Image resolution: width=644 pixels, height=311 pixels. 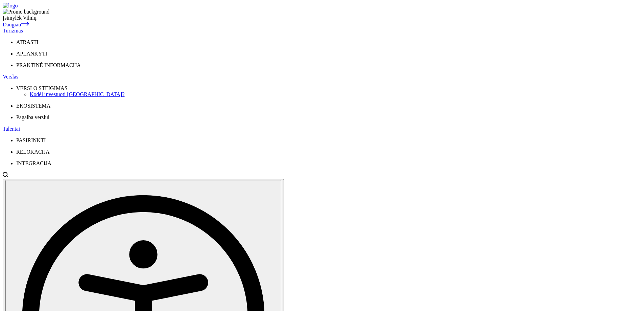 I want to click on span: INTEGRACIJA, so click(x=34, y=163).